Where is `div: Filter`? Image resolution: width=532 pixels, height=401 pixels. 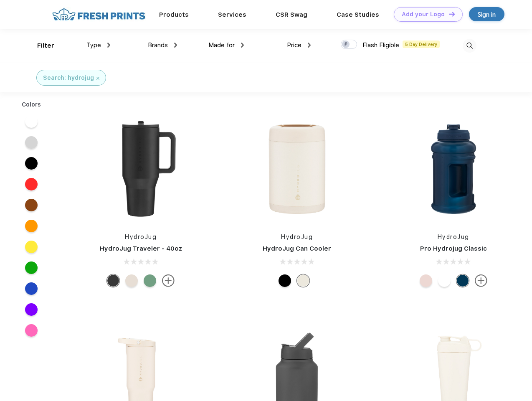
div: Filter is located at coordinates (45, 45).